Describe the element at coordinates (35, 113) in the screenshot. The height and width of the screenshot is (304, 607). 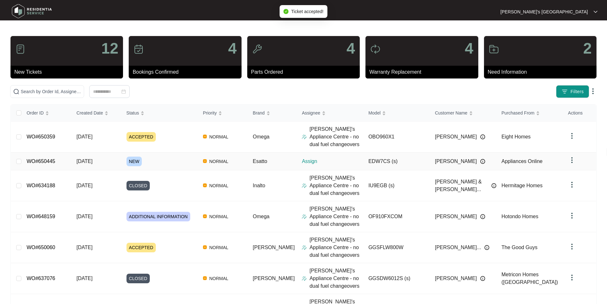
I see `span: Order ID` at that location.